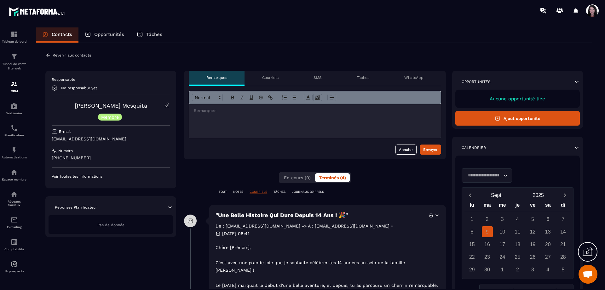 The image size is (605, 290). Describe the element at coordinates (502, 257) in the screenshot. I see `div: 24` at that location.